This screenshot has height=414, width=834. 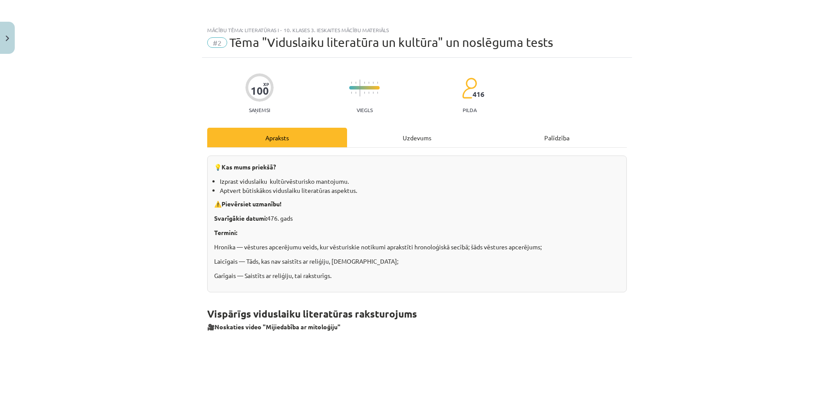 What do you see at coordinates (420, 181) in the screenshot?
I see `li: Izprast viduslaiku kultūrvēsturisko mantojumu.` at bounding box center [420, 181].